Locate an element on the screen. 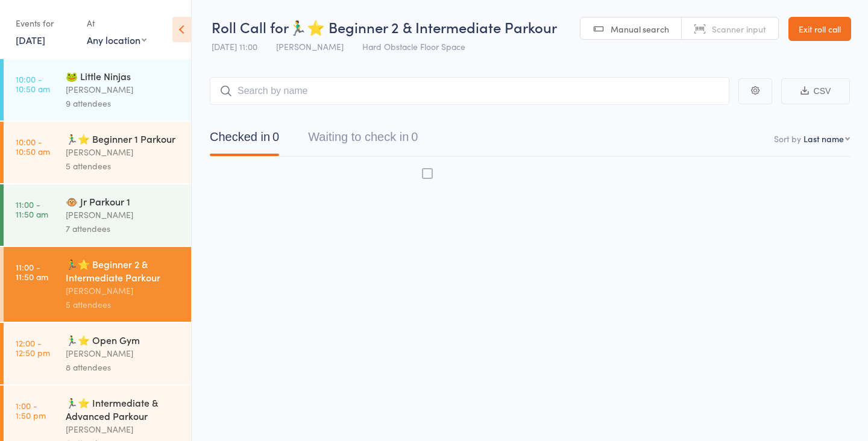  button: CSV is located at coordinates (815, 91).